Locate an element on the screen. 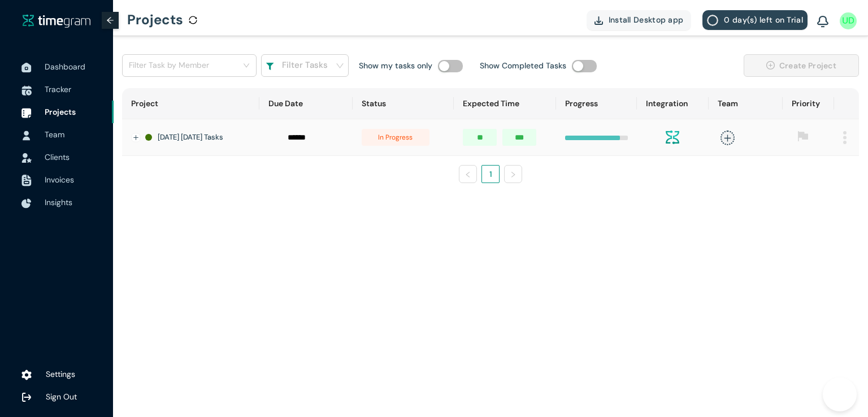  span: Team is located at coordinates (54, 135).